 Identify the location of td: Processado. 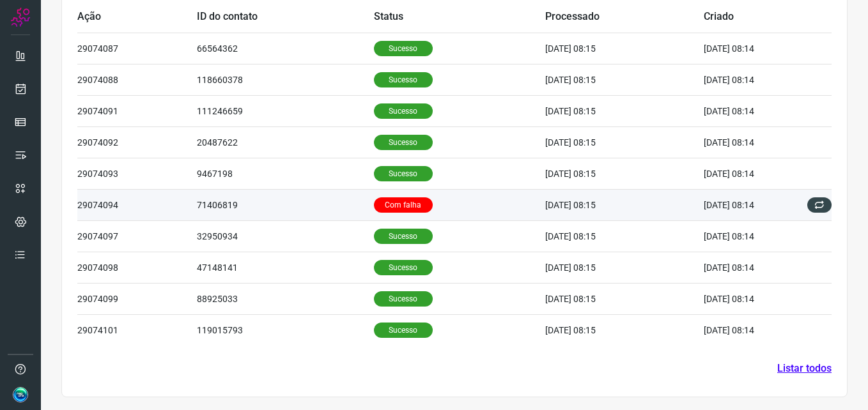
(624, 16).